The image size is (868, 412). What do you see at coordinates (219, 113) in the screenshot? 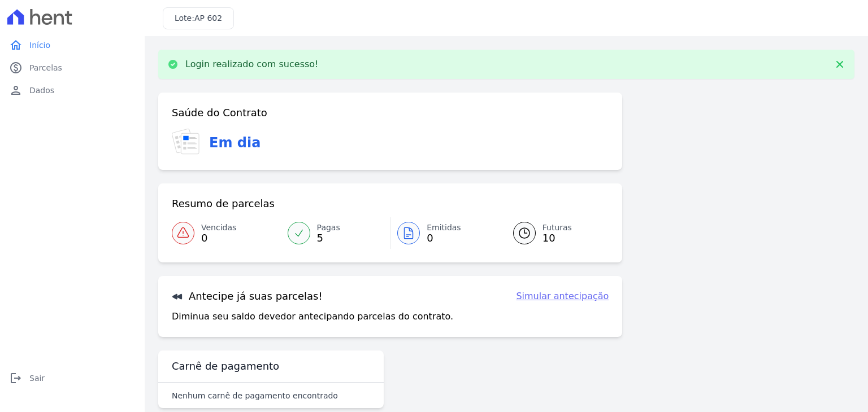
I see `h3: Saúde do Contrato` at bounding box center [219, 113].